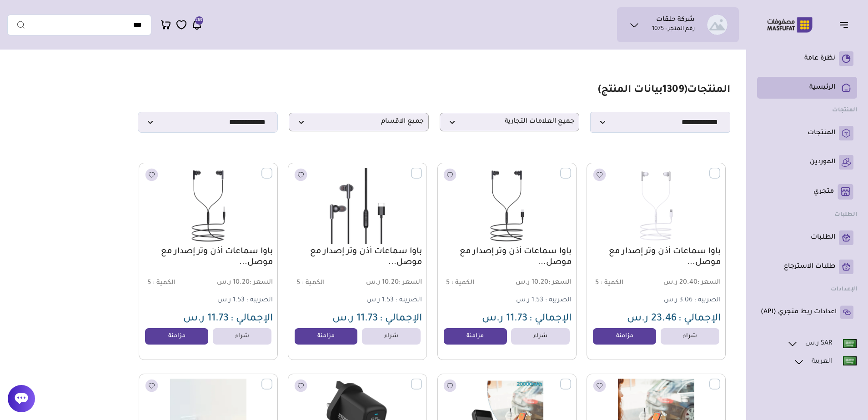 This screenshot has width=868, height=420. Describe the element at coordinates (846, 215) in the screenshot. I see `strong: الطلبات` at that location.